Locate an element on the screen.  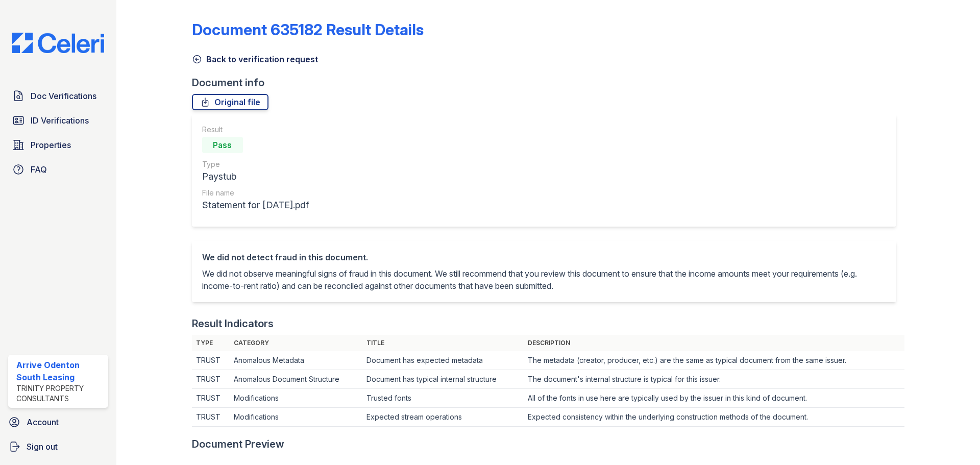
td: Anomalous Document Structure is located at coordinates (296, 380).